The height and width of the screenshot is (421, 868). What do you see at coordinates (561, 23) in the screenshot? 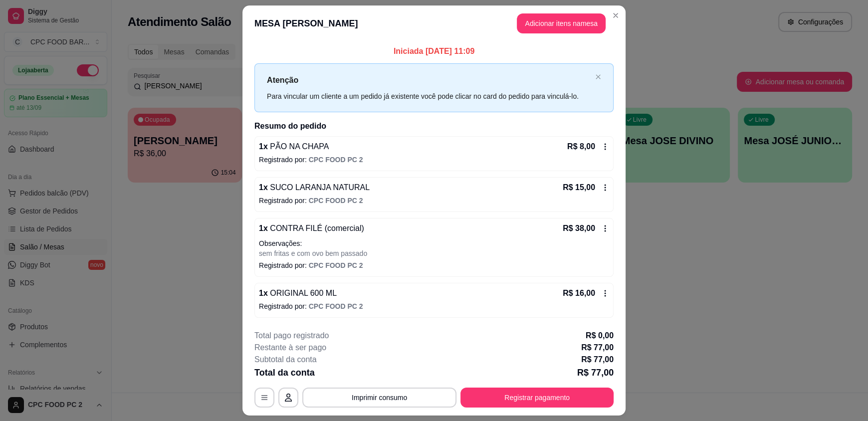
I see `button: Adicionar itens namesa` at bounding box center [561, 23].